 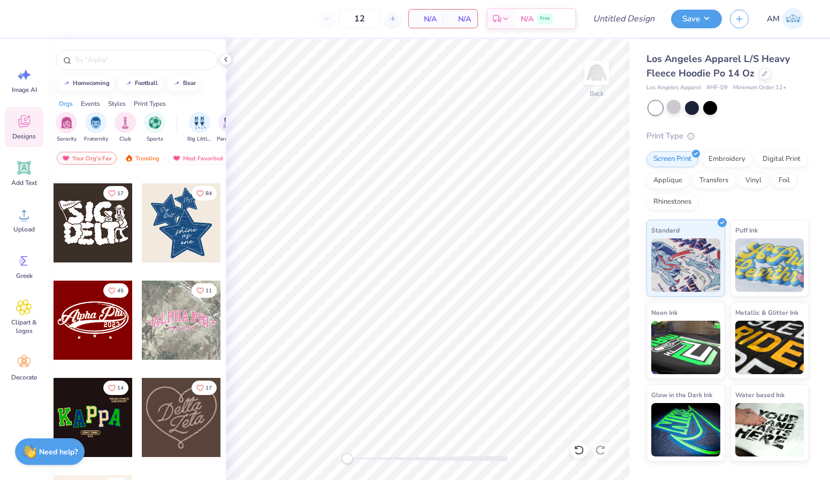 What do you see at coordinates (96, 127) in the screenshot?
I see `div: filter for Fraternity` at bounding box center [96, 127].